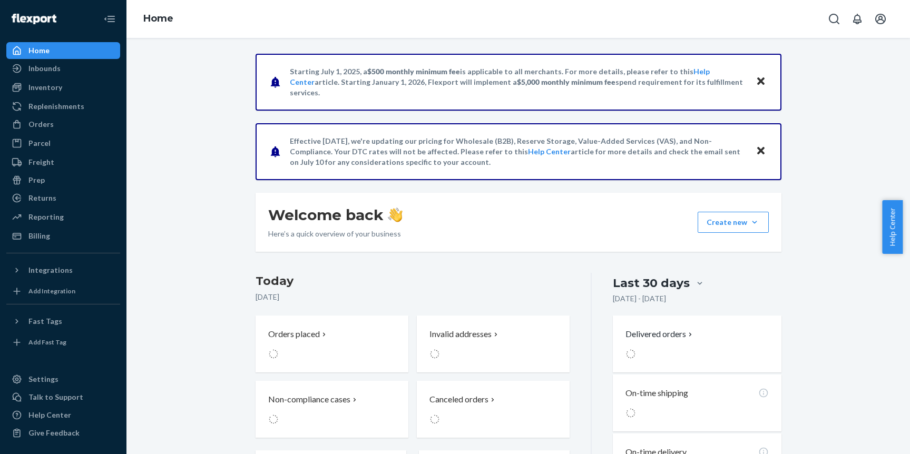 The height and width of the screenshot is (454, 910). Describe the element at coordinates (45, 87) in the screenshot. I see `div: Inventory` at that location.